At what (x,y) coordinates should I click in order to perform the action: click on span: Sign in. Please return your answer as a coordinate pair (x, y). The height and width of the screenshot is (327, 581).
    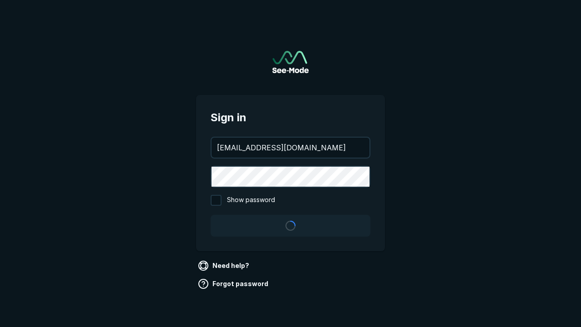
    Looking at the image, I should click on (291, 118).